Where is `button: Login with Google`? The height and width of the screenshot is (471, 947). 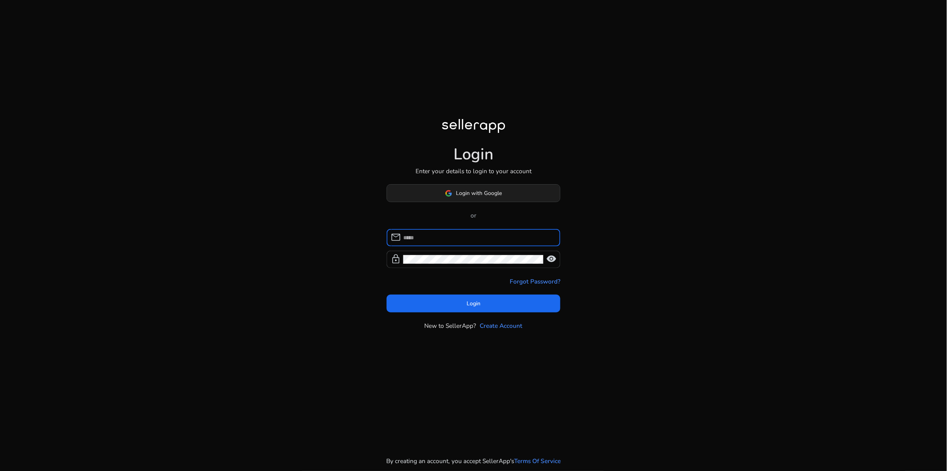 button: Login with Google is located at coordinates (474, 193).